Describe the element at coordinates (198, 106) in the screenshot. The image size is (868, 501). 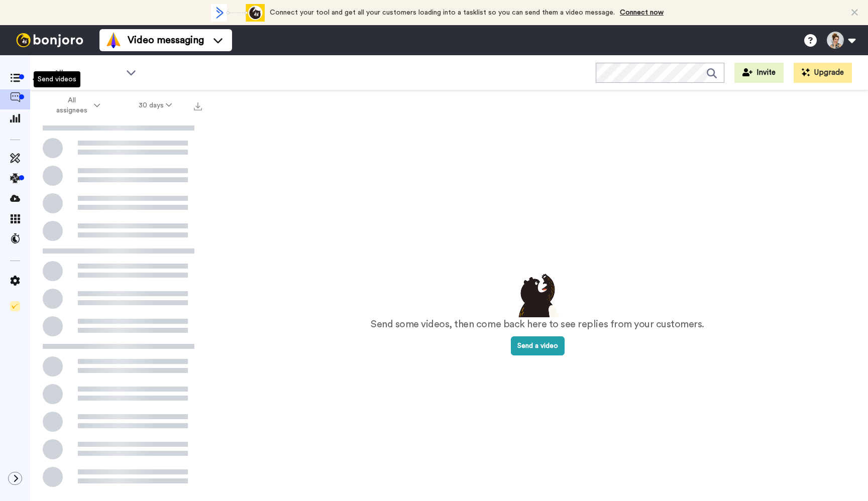
I see `img: export.svg` at that location.